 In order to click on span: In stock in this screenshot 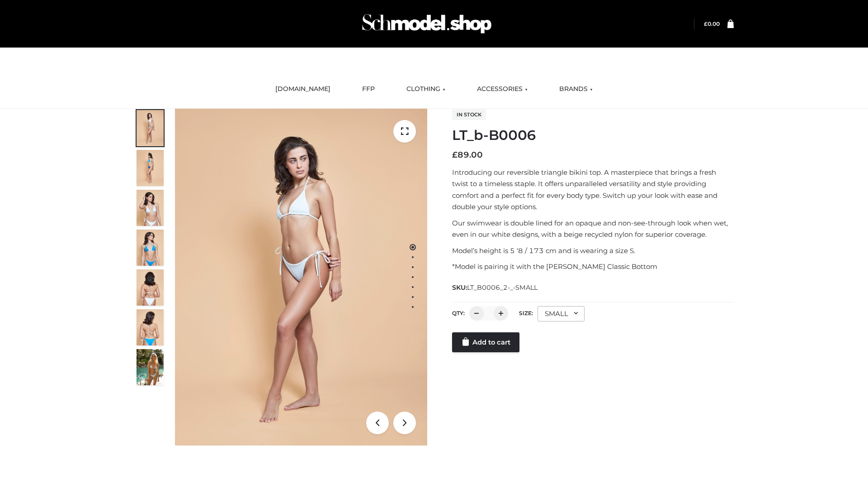, I will do `click(469, 115)`.